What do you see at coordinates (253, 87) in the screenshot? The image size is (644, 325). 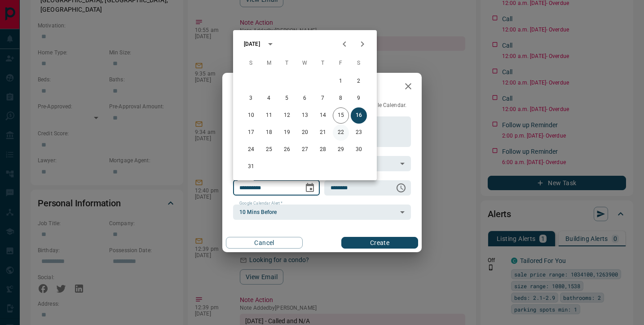 I see `h2: New Task` at bounding box center [253, 87].